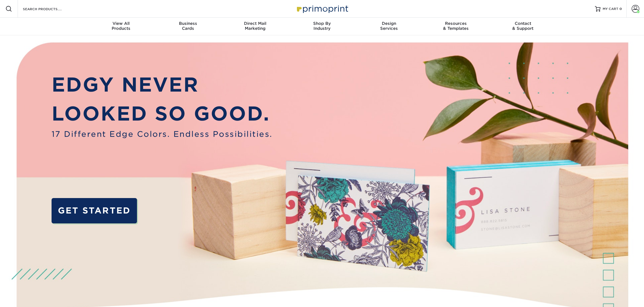  Describe the element at coordinates (95, 211) in the screenshot. I see `a: GET STARTED` at that location.